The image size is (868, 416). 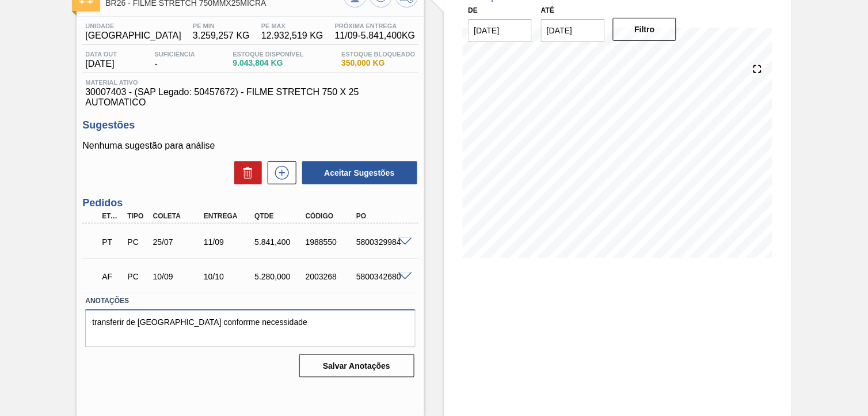 What do you see at coordinates (548, 11) in the screenshot?
I see `label: Até` at bounding box center [548, 11].